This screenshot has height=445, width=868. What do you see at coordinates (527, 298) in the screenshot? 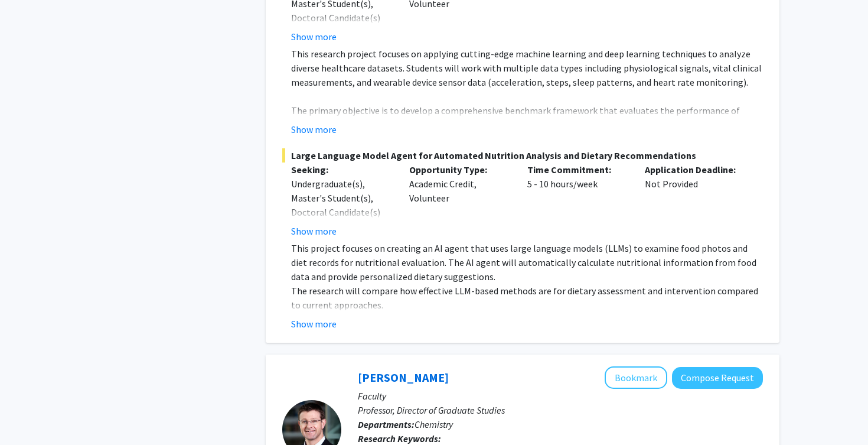
I see `p: The research will compare how effective LLM-based methods are for dietary assessment and interven...` at bounding box center [527, 298].